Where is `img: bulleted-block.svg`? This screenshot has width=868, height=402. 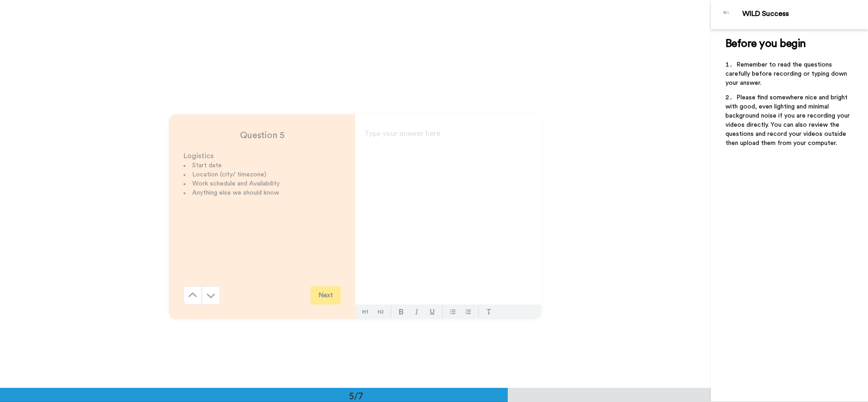
img: bulleted-block.svg is located at coordinates (453, 312).